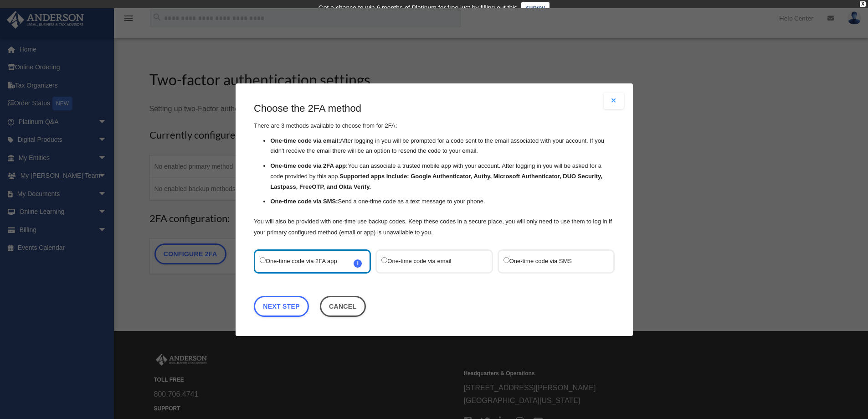  Describe the element at coordinates (442, 176) in the screenshot. I see `li: You can associate a trusted mobile app with your account. After logging in you will be asked for ...` at that location.